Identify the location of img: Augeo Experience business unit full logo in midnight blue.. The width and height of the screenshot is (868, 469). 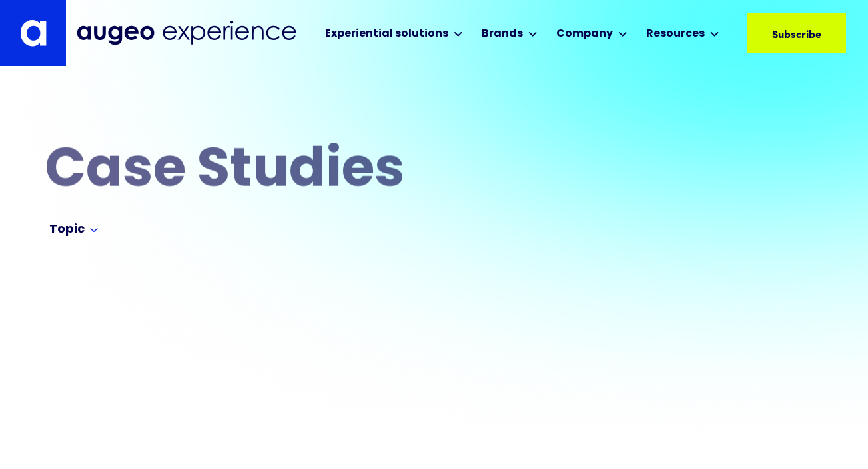
(186, 33).